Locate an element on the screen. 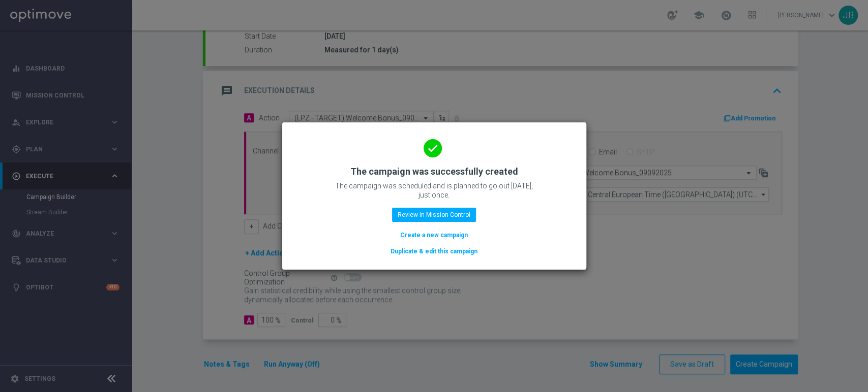  button: Review in Mission Control is located at coordinates (434, 215).